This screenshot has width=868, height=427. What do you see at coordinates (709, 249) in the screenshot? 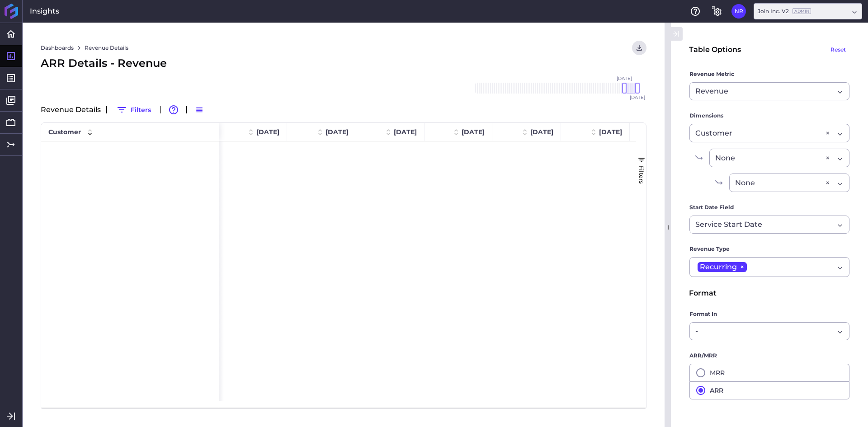
I see `span: Revenue Type` at bounding box center [709, 249].